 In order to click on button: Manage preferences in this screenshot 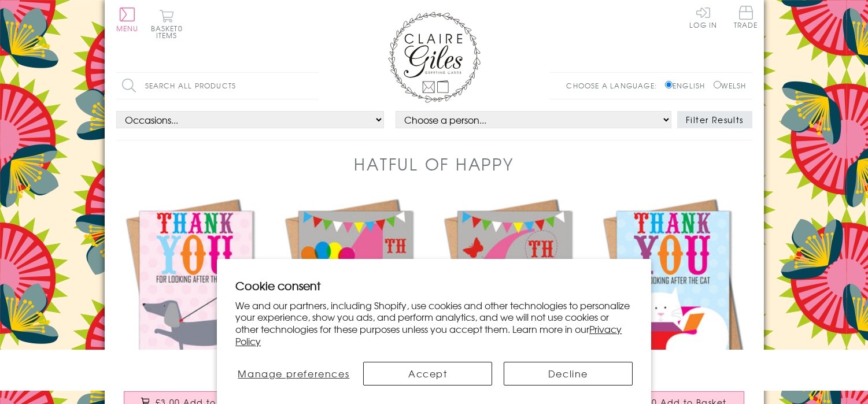, I will do `click(293, 373)`.